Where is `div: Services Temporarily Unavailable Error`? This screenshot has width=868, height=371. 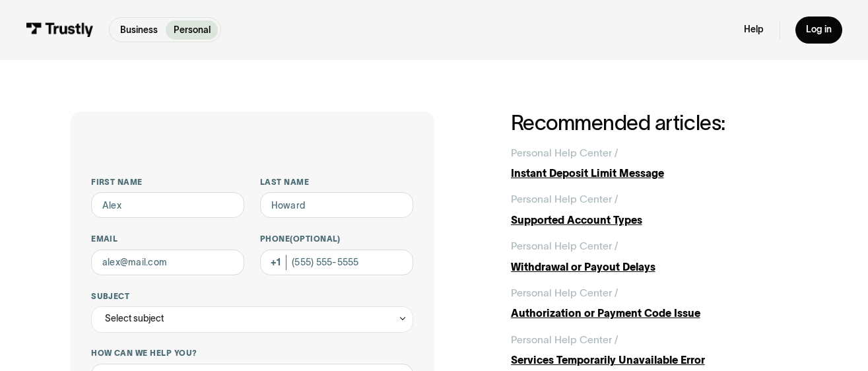 div: Services Temporarily Unavailable Error is located at coordinates (654, 360).